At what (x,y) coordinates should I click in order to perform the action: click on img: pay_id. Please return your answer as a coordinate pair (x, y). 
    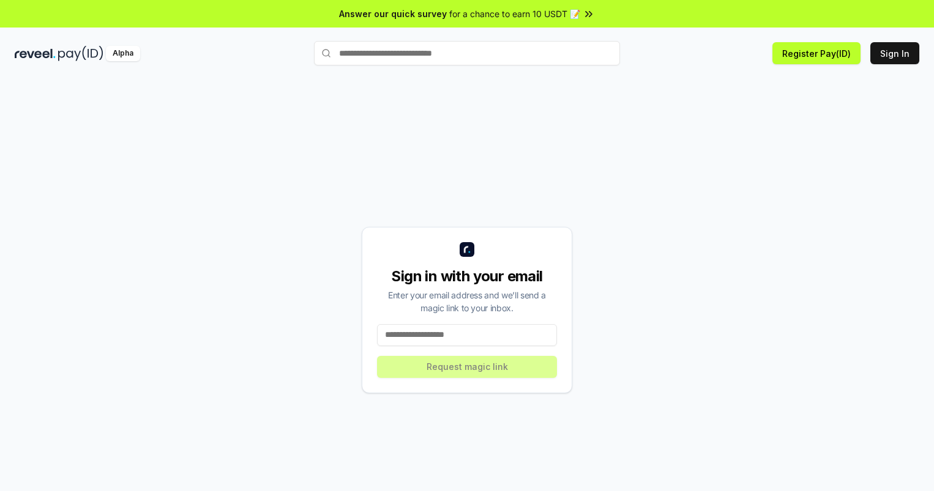
    Looking at the image, I should click on (81, 53).